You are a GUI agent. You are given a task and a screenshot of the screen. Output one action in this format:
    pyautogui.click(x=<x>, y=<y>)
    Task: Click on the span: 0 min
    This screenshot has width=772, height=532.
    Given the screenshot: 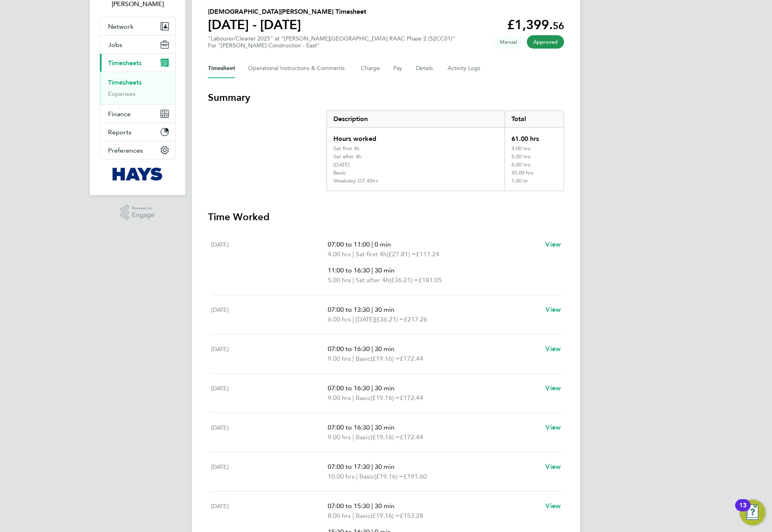 What is the action you would take?
    pyautogui.click(x=382, y=244)
    